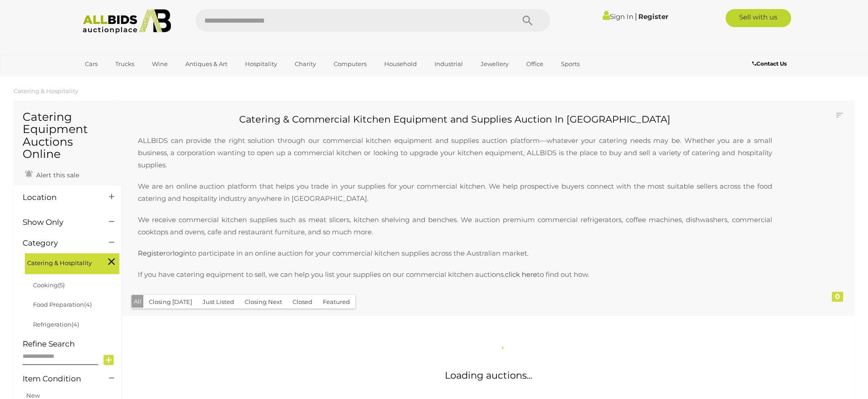  What do you see at coordinates (57, 175) in the screenshot?
I see `span: Alert this sale` at bounding box center [57, 175].